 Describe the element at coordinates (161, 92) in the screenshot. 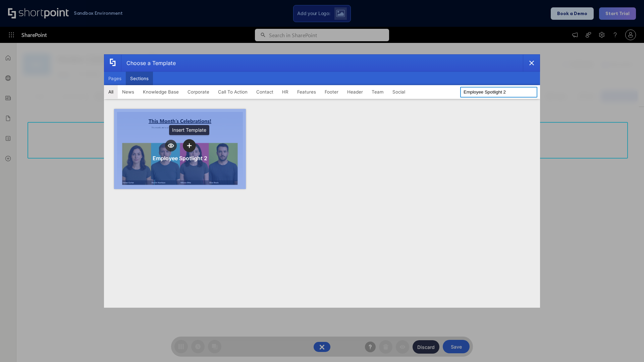

I see `button: Knowledge Base` at that location.